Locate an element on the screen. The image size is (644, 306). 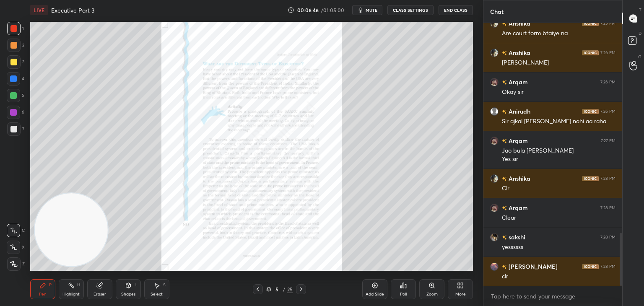
h6: Anirudh is located at coordinates (518, 111).